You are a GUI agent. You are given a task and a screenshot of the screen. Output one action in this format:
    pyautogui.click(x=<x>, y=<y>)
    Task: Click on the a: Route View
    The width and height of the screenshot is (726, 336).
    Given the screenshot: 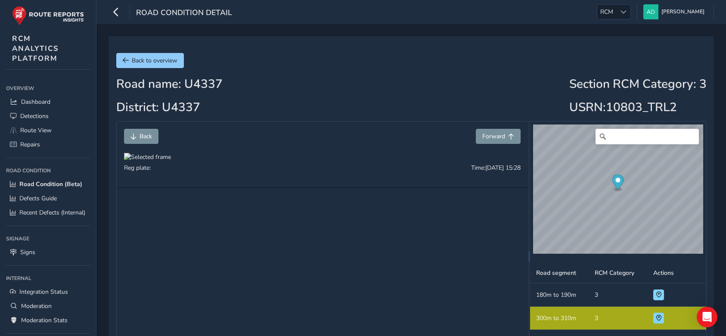 What is the action you would take?
    pyautogui.click(x=48, y=130)
    